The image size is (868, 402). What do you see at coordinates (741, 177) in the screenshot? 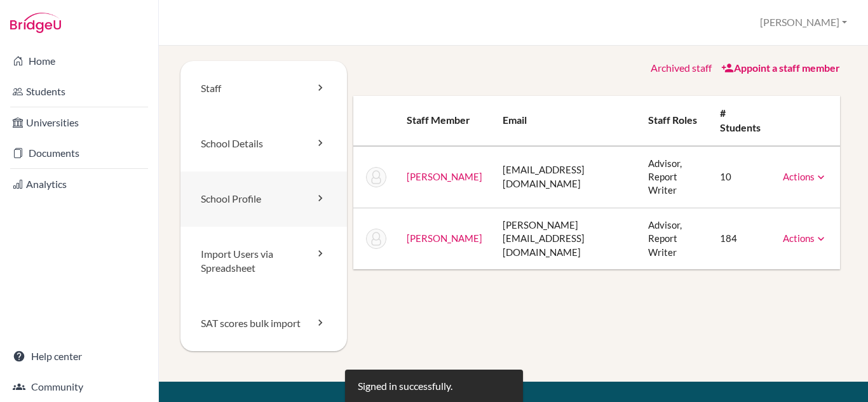
I see `td: 10` at bounding box center [741, 177].